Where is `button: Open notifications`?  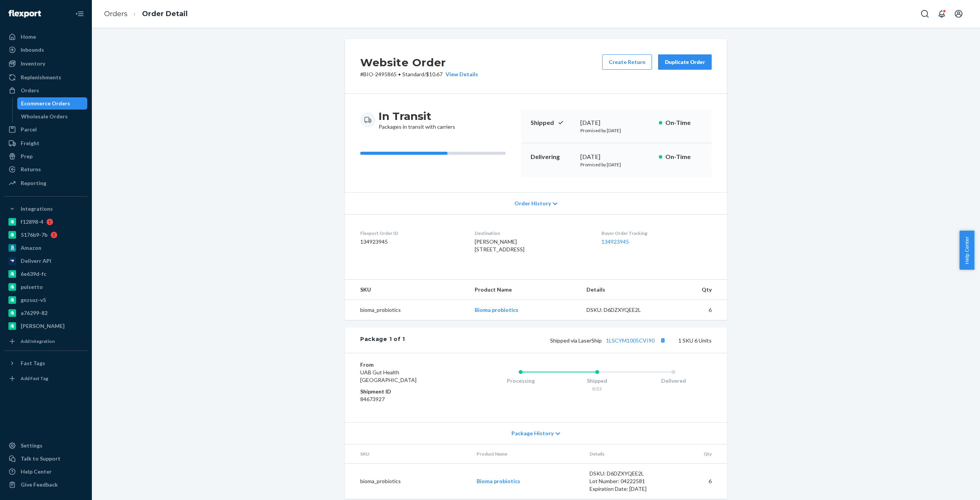
button: Open notifications is located at coordinates (941, 14).